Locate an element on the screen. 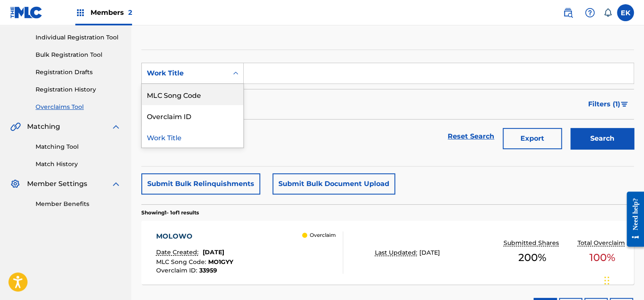  span: MLC Song Code : is located at coordinates (182, 262).